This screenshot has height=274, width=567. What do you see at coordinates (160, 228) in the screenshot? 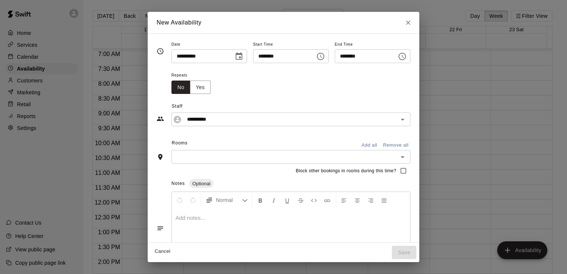
I see `svg: Notes` at bounding box center [160, 228].